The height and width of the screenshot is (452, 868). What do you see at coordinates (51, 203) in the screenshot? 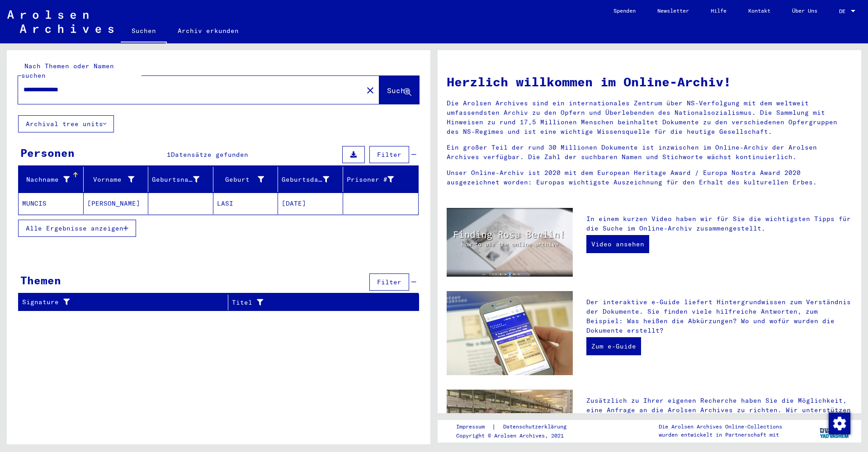
I see `mat-cell: MUNCIS` at bounding box center [51, 203].